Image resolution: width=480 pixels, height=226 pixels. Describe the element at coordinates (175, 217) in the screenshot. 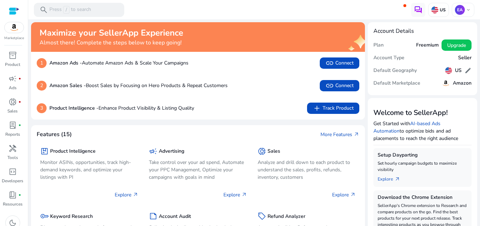

I see `h5: Account Audit` at that location.